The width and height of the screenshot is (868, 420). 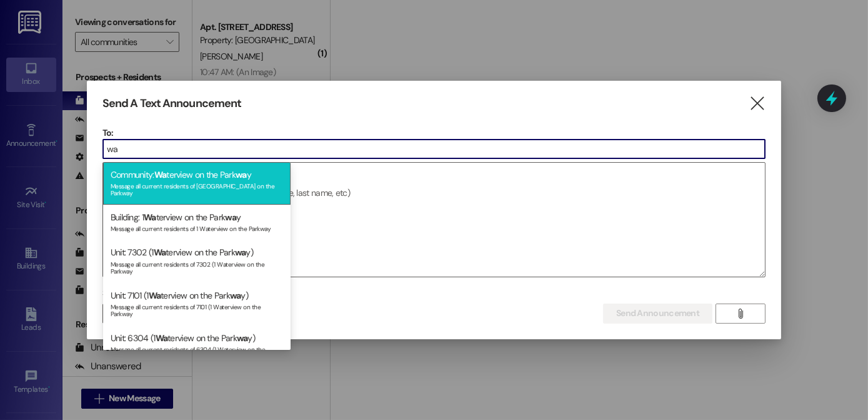 I want to click on p: To:, so click(x=434, y=132).